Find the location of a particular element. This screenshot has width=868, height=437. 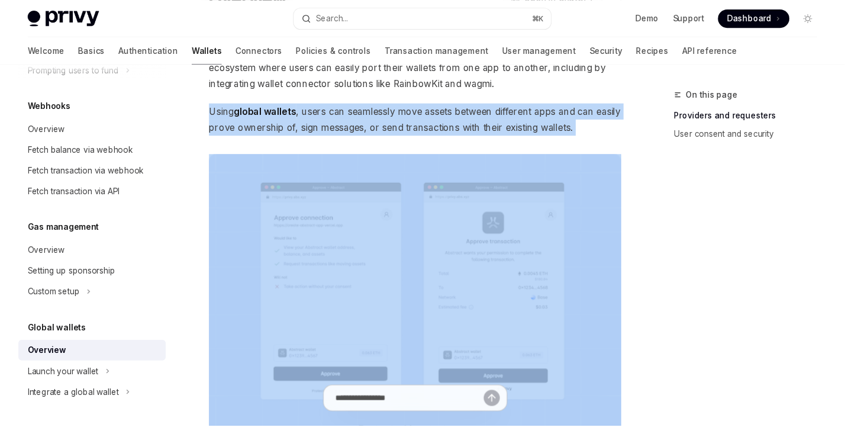

a: Basics is located at coordinates (94, 52).